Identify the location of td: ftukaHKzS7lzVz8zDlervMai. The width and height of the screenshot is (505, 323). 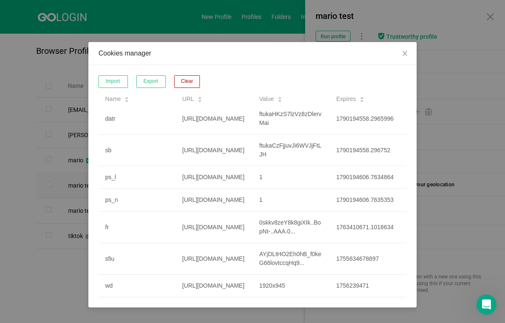
(291, 119).